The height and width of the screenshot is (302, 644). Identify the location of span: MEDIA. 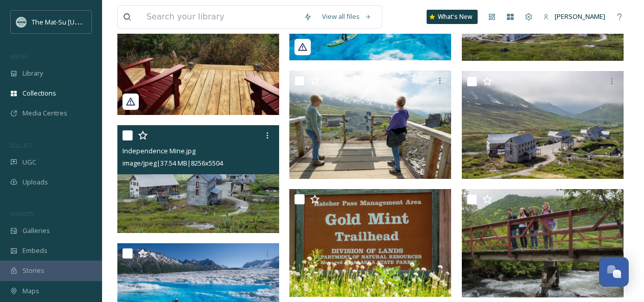
(19, 56).